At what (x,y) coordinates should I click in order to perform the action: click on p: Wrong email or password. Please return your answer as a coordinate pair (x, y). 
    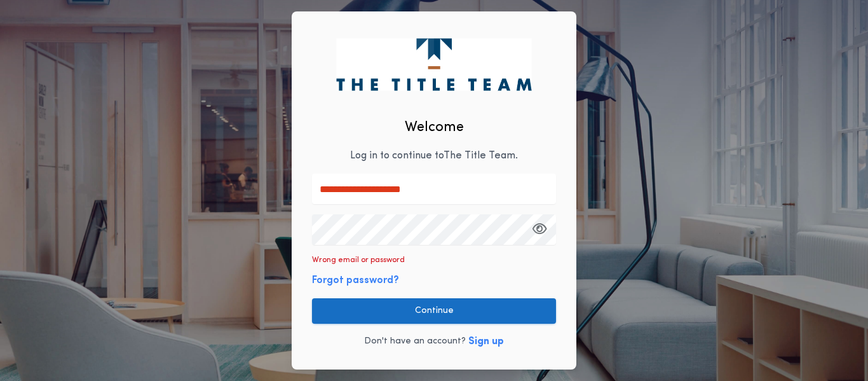
    Looking at the image, I should click on (358, 260).